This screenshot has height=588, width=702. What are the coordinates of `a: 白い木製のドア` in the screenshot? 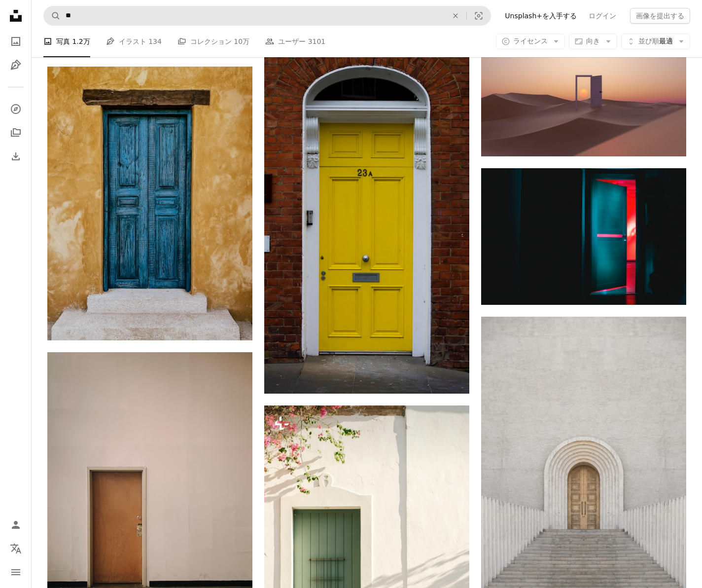 It's located at (584, 236).